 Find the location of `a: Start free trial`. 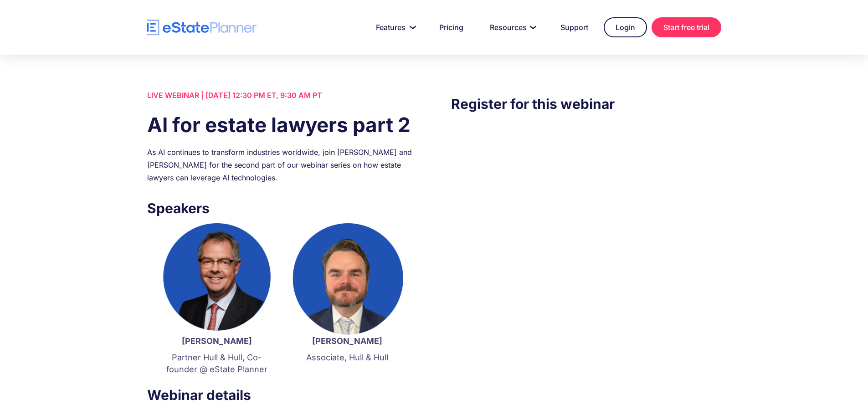

a: Start free trial is located at coordinates (686, 28).